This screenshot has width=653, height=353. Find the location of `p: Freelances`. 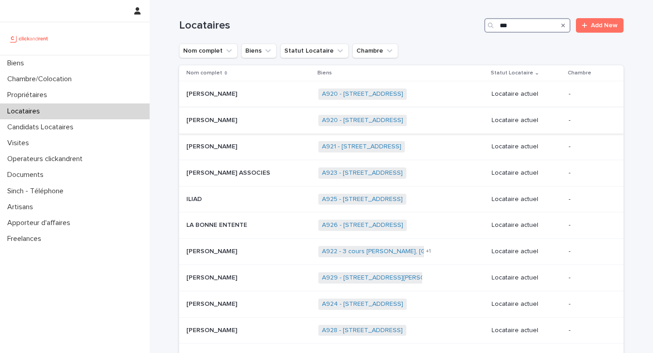

p: Freelances is located at coordinates (26, 238).